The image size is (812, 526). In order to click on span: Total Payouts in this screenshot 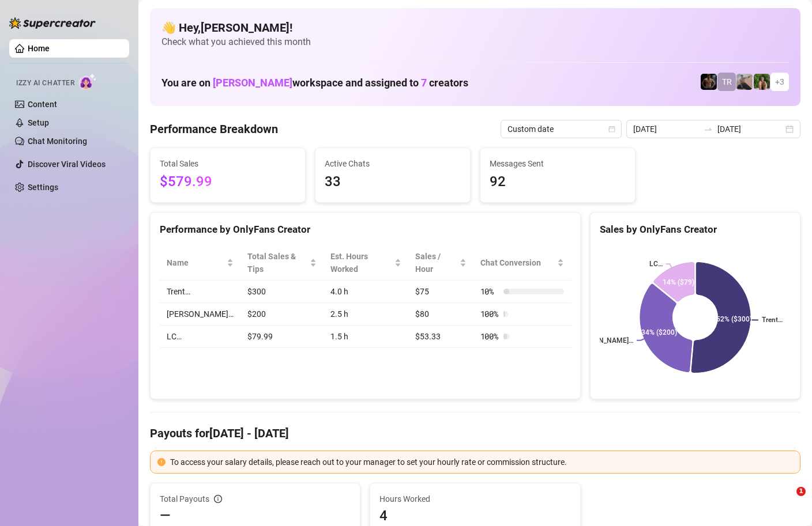, I will do `click(185, 499)`.